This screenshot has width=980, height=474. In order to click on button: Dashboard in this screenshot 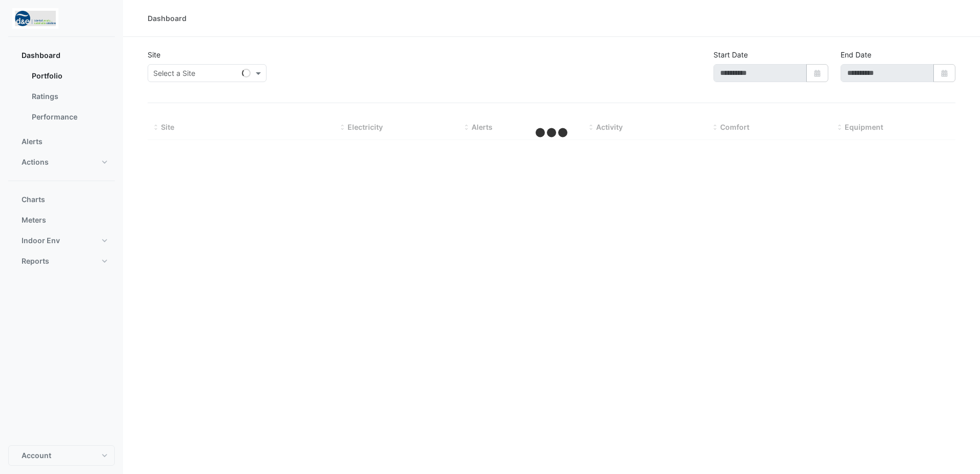, I will do `click(61, 56)`.